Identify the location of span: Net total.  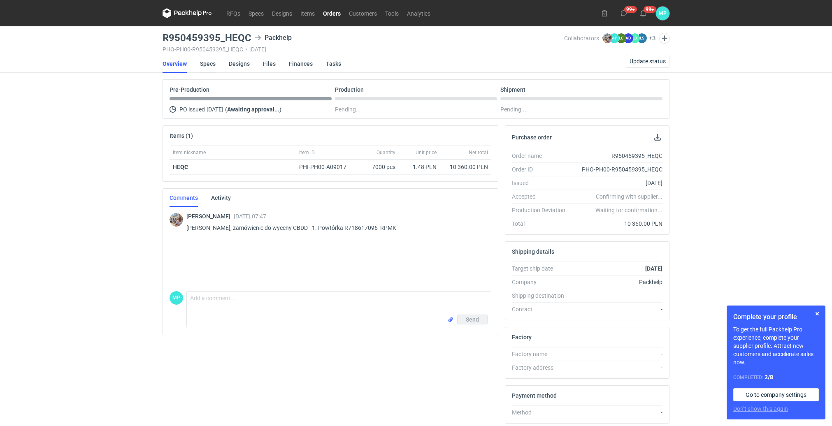
(478, 153).